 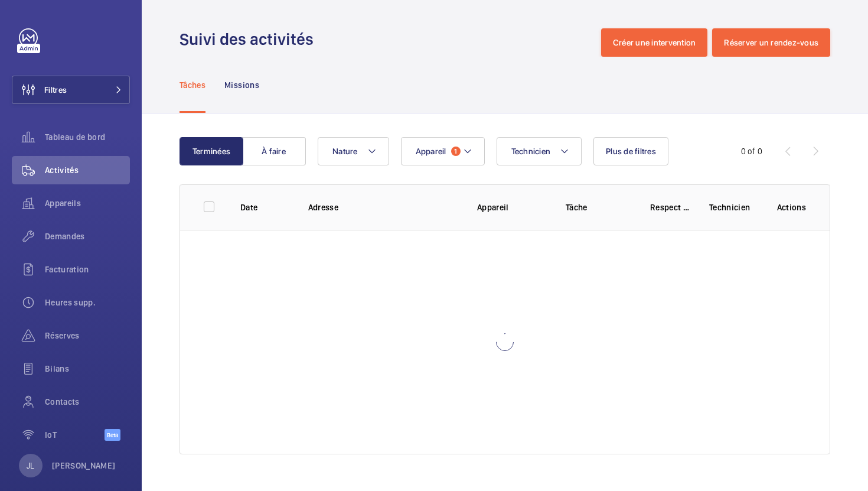 I want to click on button: Appareil1, so click(x=443, y=152).